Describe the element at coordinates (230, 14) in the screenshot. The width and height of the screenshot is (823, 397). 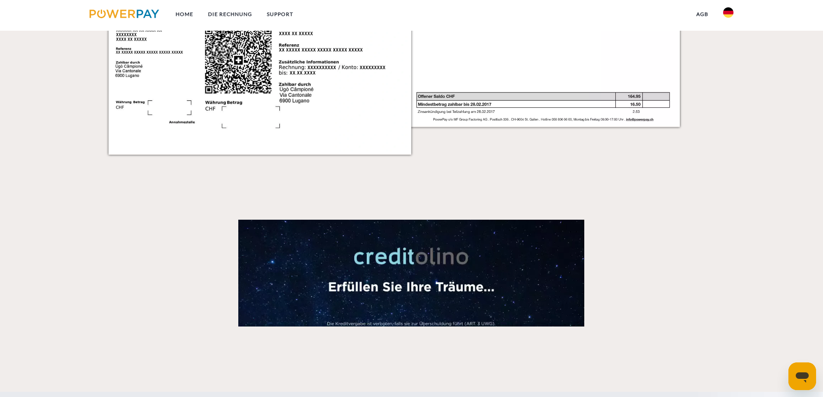
I see `a: DIE RECHNUNG` at that location.